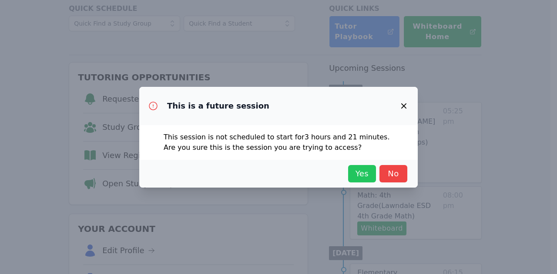 The width and height of the screenshot is (557, 274). What do you see at coordinates (362, 174) in the screenshot?
I see `span: Yes` at bounding box center [362, 174].